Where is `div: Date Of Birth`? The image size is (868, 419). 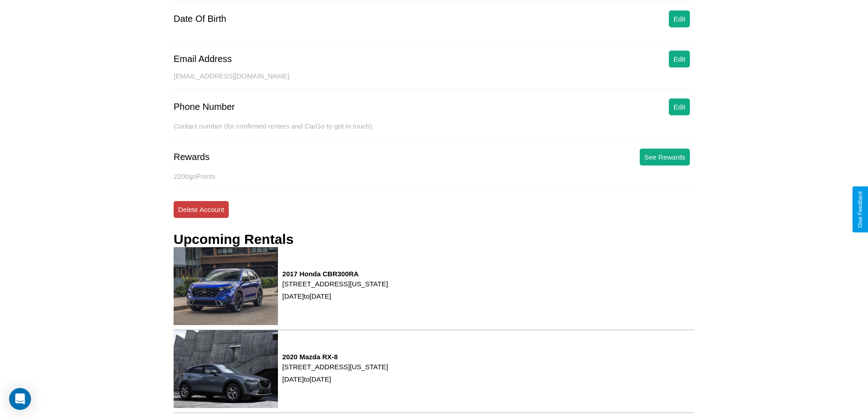
div: Date Of Birth is located at coordinates (200, 19).